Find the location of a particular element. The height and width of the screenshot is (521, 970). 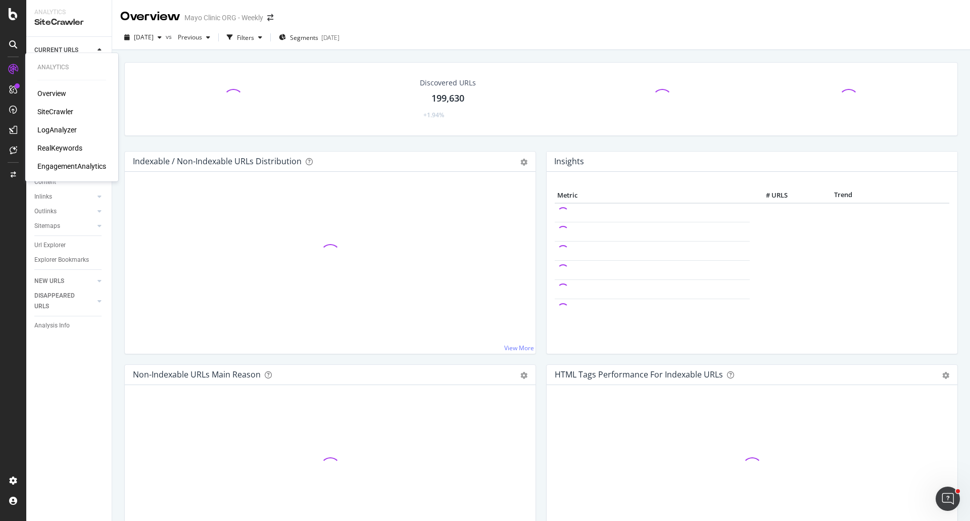

span: Segments is located at coordinates (304, 37).